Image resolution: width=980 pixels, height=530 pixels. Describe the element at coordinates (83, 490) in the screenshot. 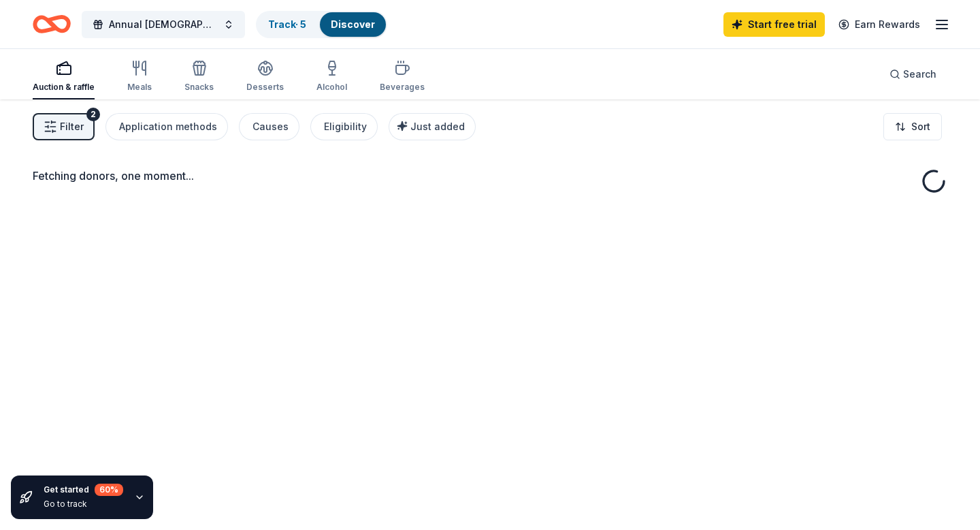

I see `div: Get started` at that location.